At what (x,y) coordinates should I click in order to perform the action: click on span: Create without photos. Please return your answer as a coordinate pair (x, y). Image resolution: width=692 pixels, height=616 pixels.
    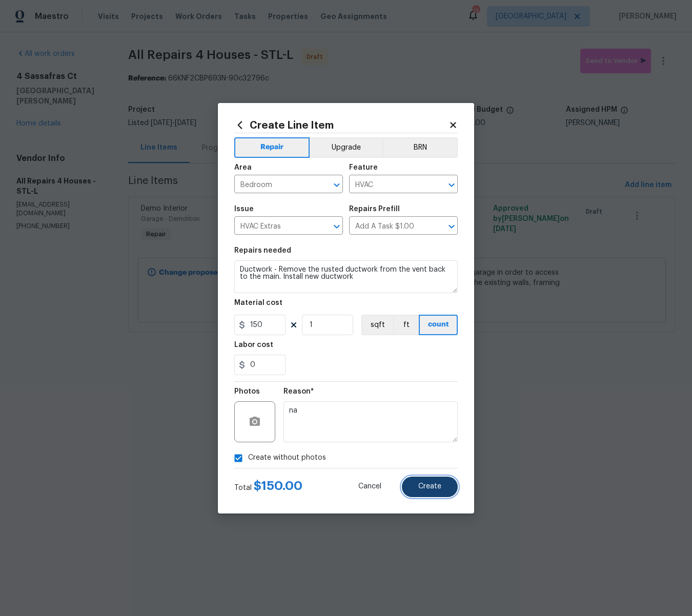
    Looking at the image, I should click on (287, 458).